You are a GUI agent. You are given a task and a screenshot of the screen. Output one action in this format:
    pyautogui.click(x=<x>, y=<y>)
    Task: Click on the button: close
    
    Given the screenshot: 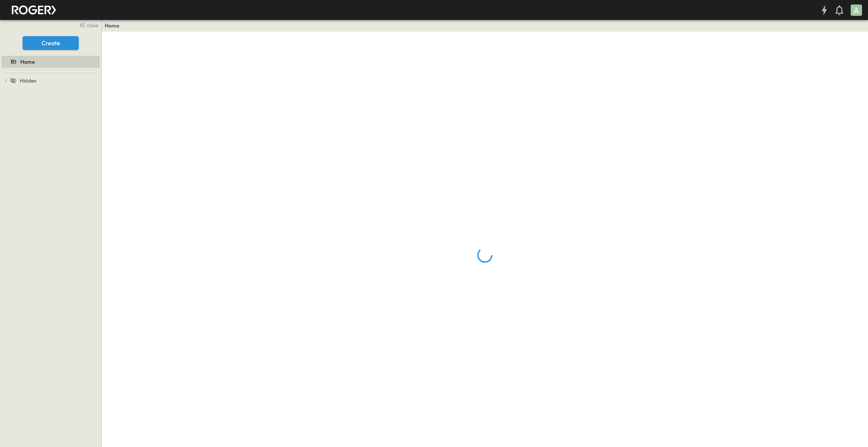 What is the action you would take?
    pyautogui.click(x=88, y=25)
    